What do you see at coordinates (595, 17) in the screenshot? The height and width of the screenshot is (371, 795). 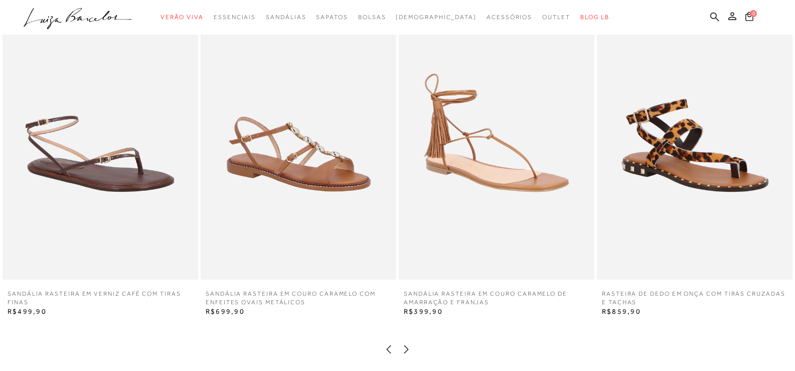 I see `a: BLOG LB` at bounding box center [595, 17].